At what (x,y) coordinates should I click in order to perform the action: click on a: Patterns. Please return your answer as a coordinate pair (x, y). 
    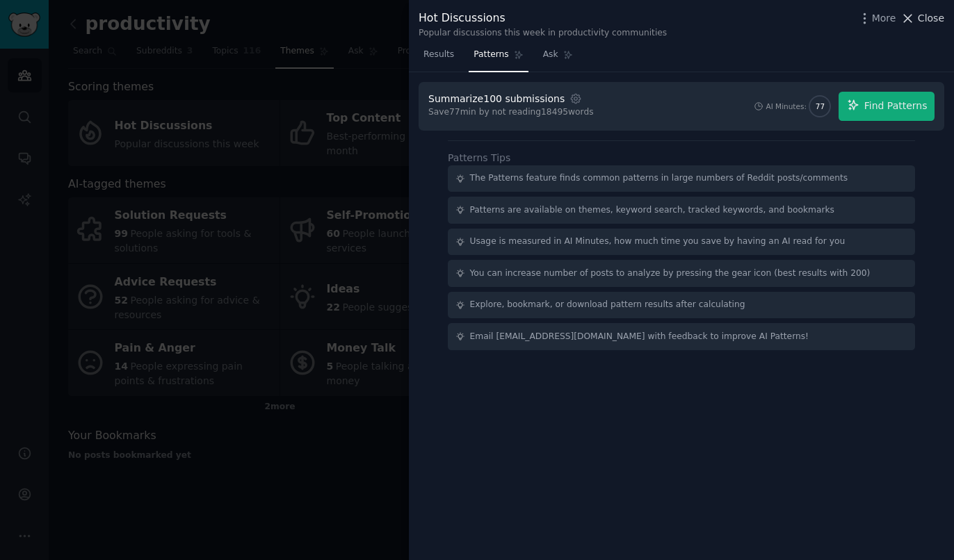
    Looking at the image, I should click on (498, 58).